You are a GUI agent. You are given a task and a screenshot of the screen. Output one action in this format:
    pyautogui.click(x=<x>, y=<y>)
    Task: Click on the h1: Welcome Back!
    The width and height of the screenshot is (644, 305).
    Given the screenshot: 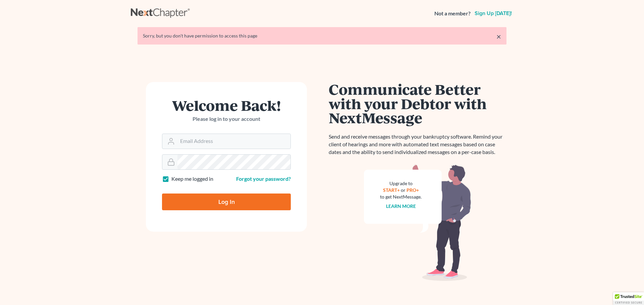 What is the action you would take?
    pyautogui.click(x=226, y=105)
    